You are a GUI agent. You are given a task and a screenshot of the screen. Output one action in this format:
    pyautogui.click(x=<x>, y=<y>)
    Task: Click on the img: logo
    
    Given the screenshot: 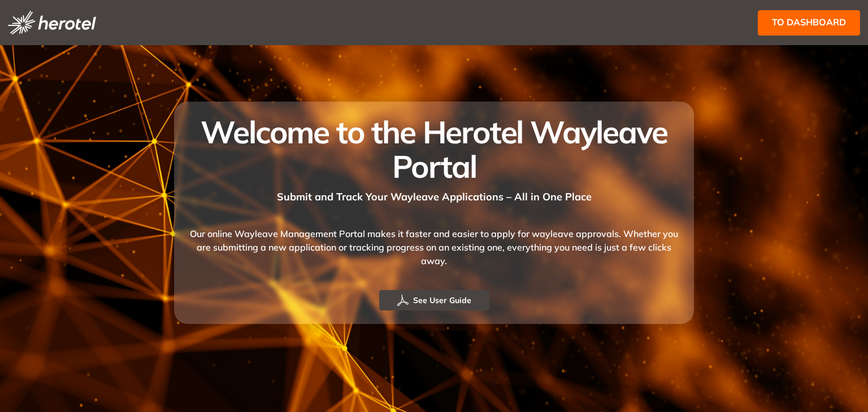 What is the action you would take?
    pyautogui.click(x=52, y=22)
    